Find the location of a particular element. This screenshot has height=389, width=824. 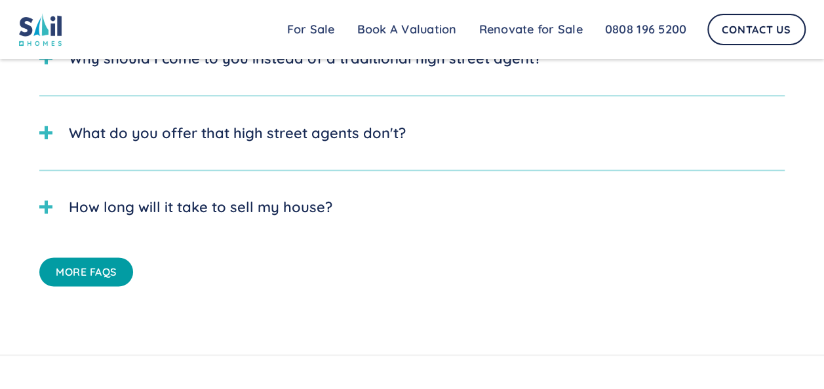

a: For Sale is located at coordinates (311, 29).